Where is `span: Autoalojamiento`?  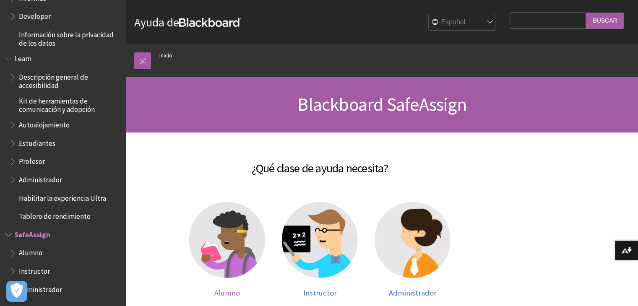
span: Autoalojamiento is located at coordinates (44, 123).